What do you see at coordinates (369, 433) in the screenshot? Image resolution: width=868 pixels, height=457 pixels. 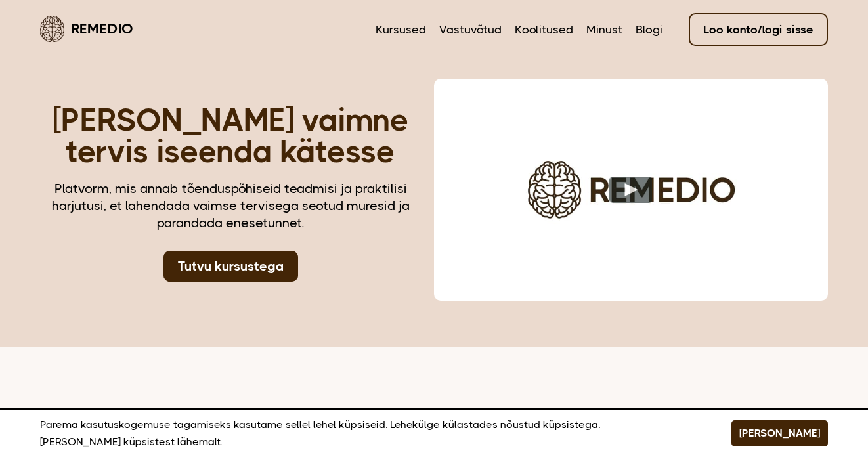 I see `p: Parema kasutuskogemuse tagamiseks kasutame sellel lehel küpsiseid. Lehekülge külastades nõustud k...` at bounding box center [369, 433].